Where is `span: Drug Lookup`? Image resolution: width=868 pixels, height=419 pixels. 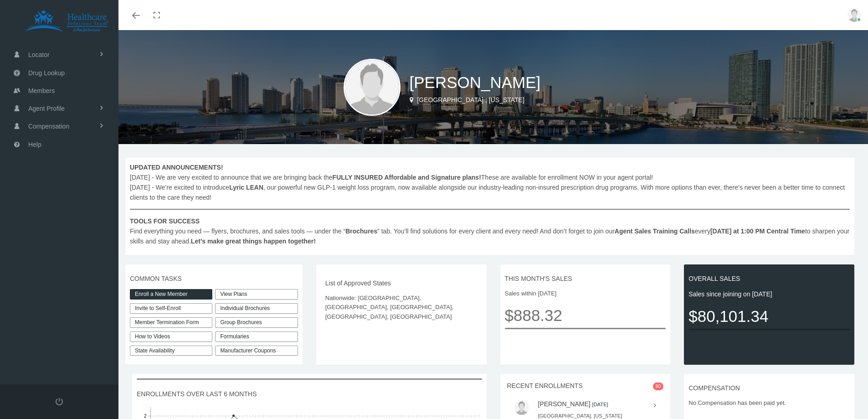
span: Drug Lookup is located at coordinates (46, 73).